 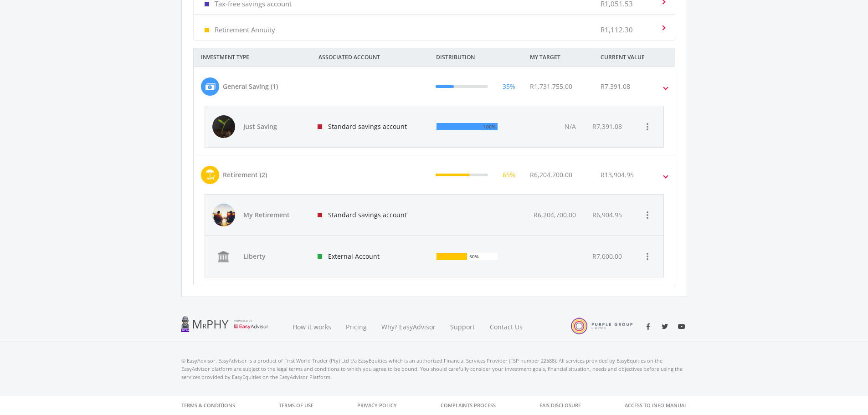 I want to click on div: Retirement (2), so click(x=245, y=175).